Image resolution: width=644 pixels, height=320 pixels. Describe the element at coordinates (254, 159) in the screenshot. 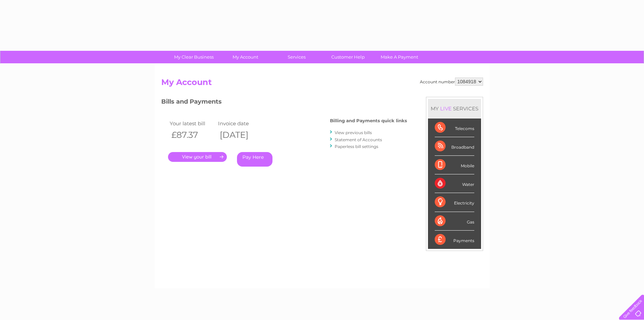

I see `a: Pay Here` at that location.